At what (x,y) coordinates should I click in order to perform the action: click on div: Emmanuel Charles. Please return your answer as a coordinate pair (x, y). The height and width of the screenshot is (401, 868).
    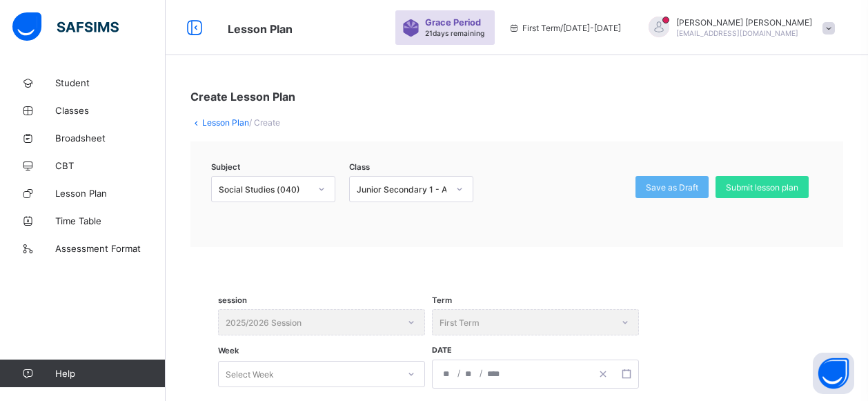
    Looking at the image, I should click on (738, 28).